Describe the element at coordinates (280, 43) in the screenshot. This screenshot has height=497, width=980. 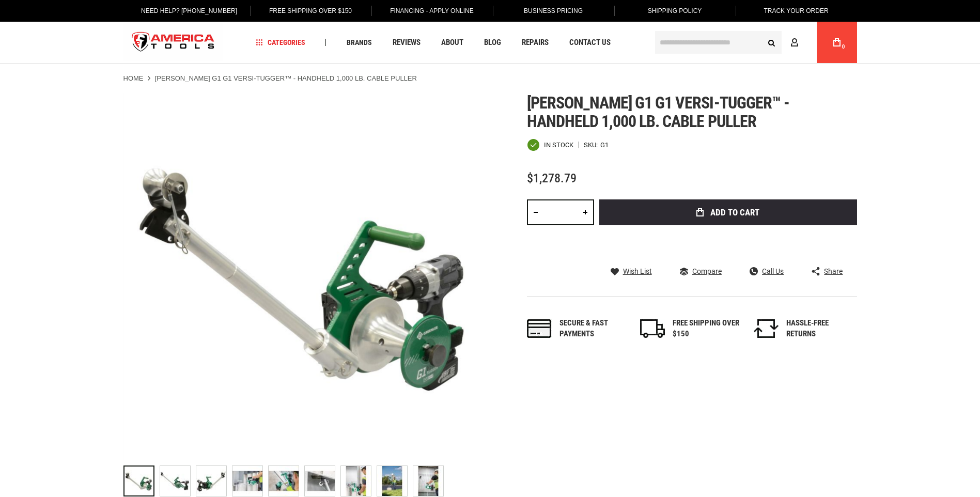
I see `span: Categories` at that location.